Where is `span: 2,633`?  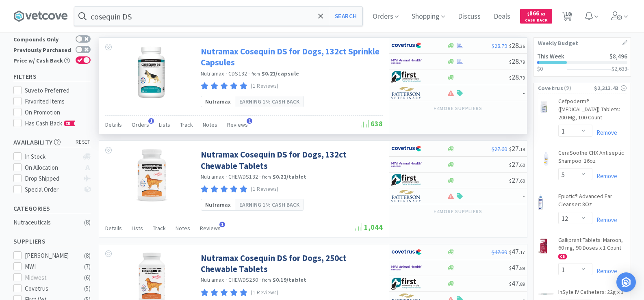 span: 2,633 is located at coordinates (621, 68).